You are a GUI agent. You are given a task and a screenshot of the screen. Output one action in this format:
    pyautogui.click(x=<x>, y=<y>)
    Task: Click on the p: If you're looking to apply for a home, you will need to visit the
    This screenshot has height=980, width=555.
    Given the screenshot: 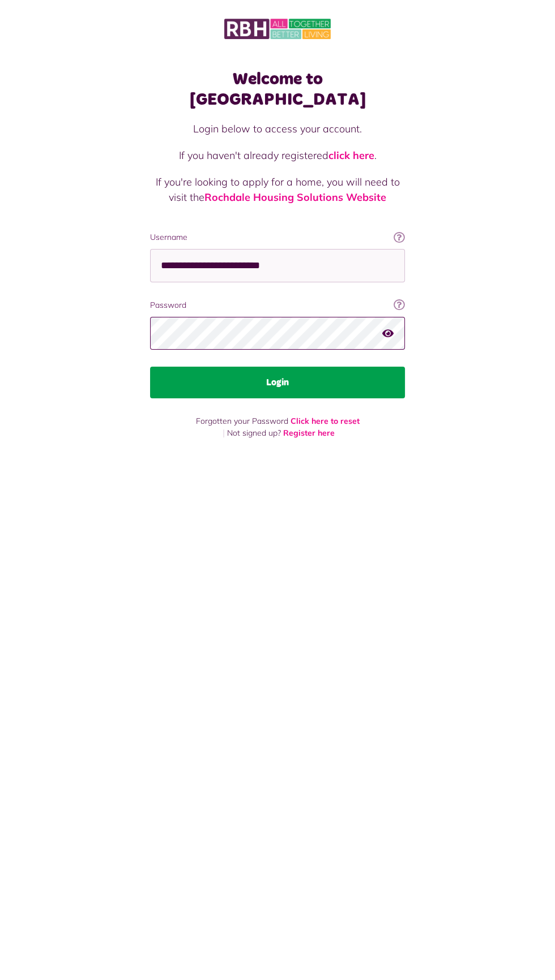 What is the action you would take?
    pyautogui.click(x=277, y=190)
    